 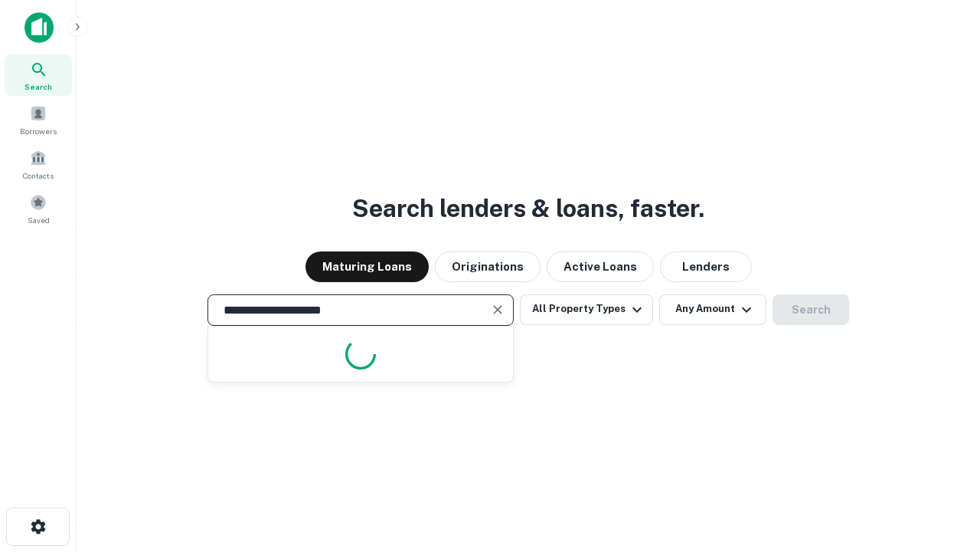 What do you see at coordinates (39, 120) in the screenshot?
I see `div: Borrowers` at bounding box center [39, 120].